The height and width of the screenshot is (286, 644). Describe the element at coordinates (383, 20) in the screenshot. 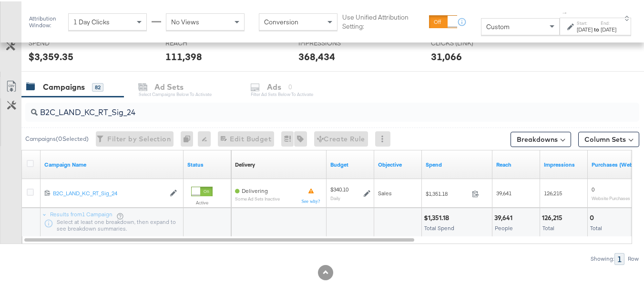

I see `label: Use Unified Attribution Setting:` at that location.